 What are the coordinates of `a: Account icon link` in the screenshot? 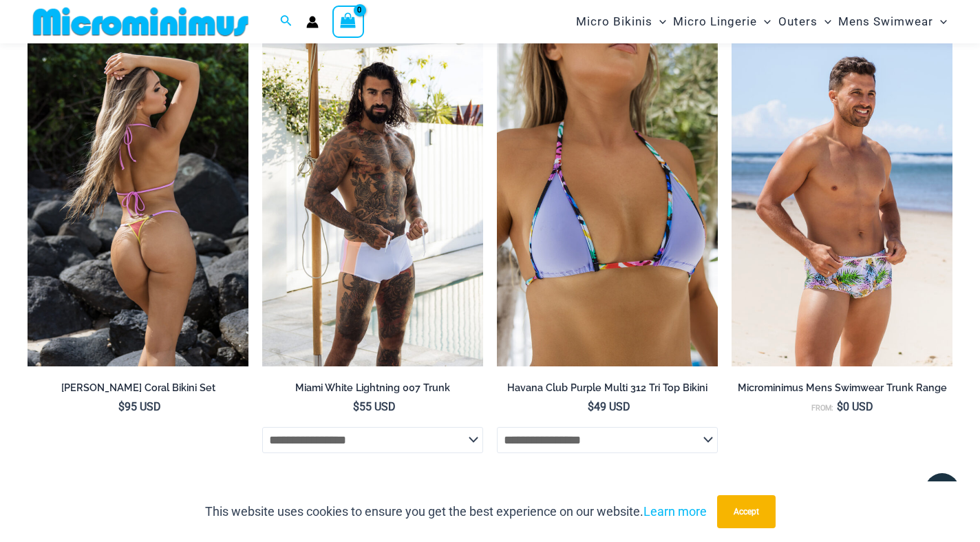 It's located at (313, 22).